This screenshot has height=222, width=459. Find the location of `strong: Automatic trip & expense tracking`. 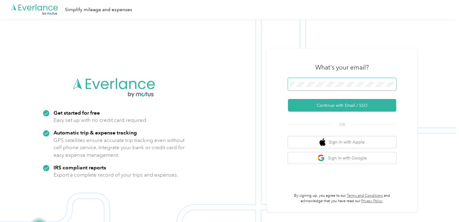

strong: Automatic trip & expense tracking is located at coordinates (95, 132).